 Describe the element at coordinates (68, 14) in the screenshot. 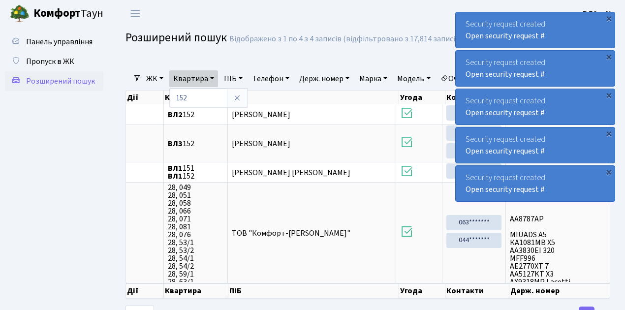

I see `span: Таун` at that location.